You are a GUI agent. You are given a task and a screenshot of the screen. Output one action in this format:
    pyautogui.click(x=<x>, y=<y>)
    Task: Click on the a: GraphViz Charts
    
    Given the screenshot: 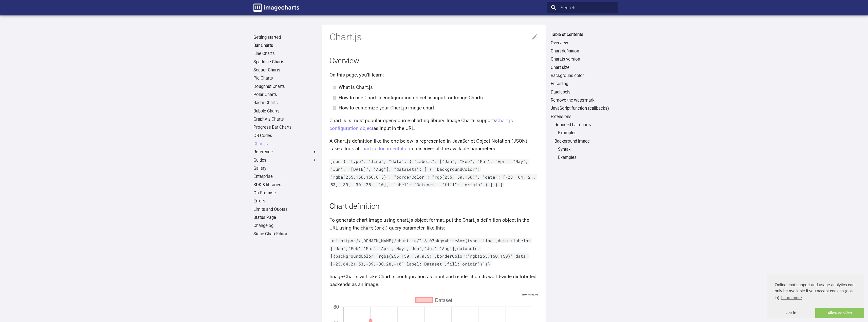 What is the action you would take?
    pyautogui.click(x=286, y=119)
    